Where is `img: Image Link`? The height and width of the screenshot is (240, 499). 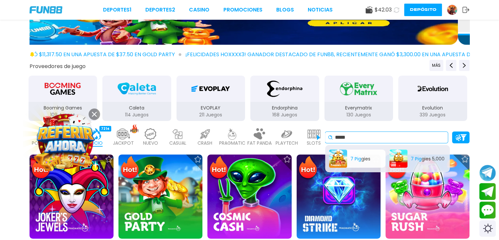 img: Image Link is located at coordinates (66, 141).